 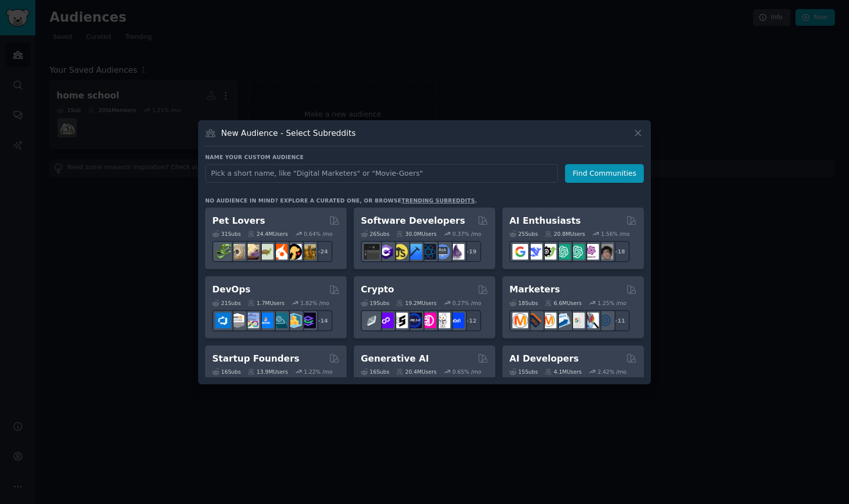 What do you see at coordinates (308, 320) in the screenshot?
I see `img: PlatformEngineers` at bounding box center [308, 320].